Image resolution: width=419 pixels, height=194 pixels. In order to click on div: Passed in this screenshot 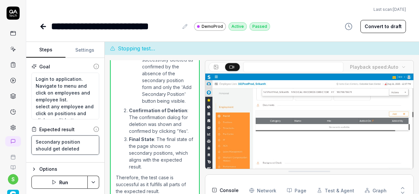, I will do `click(260, 27)`.